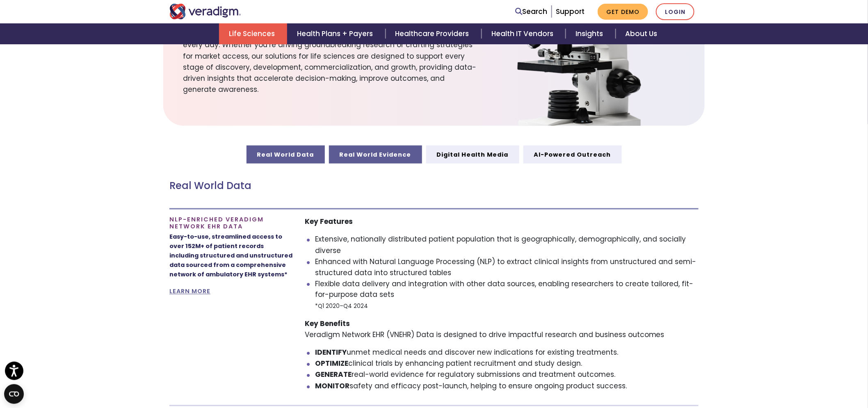  What do you see at coordinates (231, 255) in the screenshot?
I see `p: Easy-to-use, streamlined access to over 152M+ of patient records including structured and unstruc...` at bounding box center [231, 255].